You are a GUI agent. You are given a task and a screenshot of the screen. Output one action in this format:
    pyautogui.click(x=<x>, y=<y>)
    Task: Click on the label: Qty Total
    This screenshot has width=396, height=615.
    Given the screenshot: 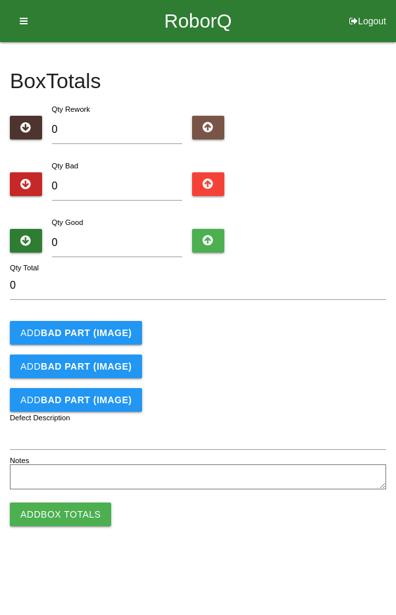 What is the action you would take?
    pyautogui.click(x=24, y=268)
    